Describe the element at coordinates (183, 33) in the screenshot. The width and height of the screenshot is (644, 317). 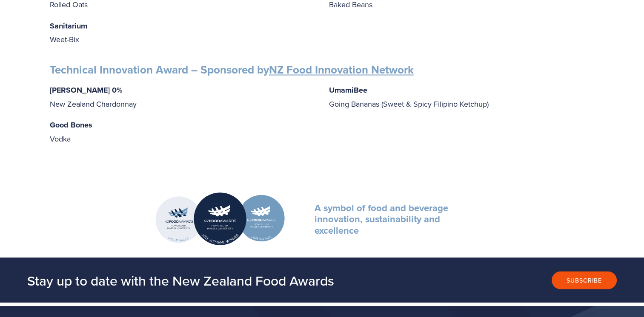
I see `p: Weet-Bix` at that location.